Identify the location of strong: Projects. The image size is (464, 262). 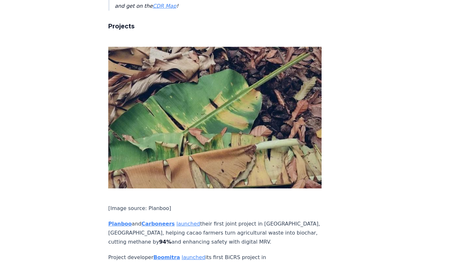
(122, 26).